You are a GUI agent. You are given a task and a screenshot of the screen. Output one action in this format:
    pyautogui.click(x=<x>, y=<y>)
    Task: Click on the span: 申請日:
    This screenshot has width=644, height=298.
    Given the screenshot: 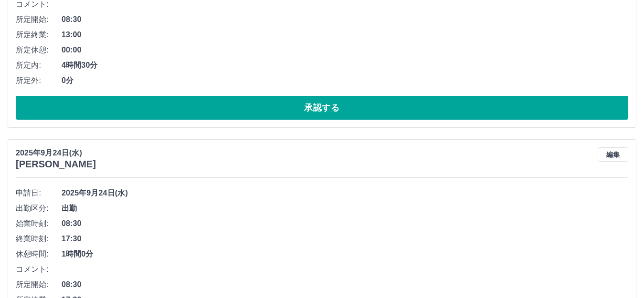 What is the action you would take?
    pyautogui.click(x=39, y=193)
    